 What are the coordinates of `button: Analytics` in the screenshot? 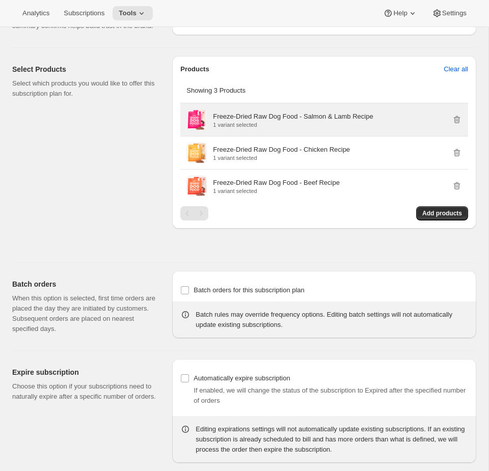 It's located at (36, 13).